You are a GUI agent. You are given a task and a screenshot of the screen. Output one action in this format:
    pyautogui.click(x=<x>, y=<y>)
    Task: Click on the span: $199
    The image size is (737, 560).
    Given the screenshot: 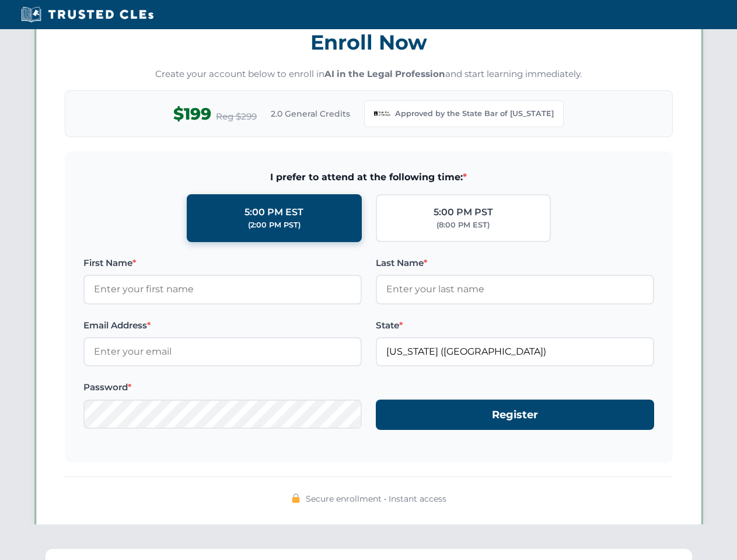 What is the action you would take?
    pyautogui.click(x=192, y=114)
    